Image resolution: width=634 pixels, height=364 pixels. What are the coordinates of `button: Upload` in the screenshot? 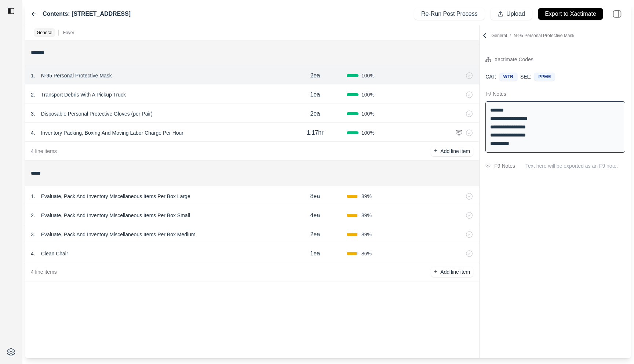 It's located at (511, 14).